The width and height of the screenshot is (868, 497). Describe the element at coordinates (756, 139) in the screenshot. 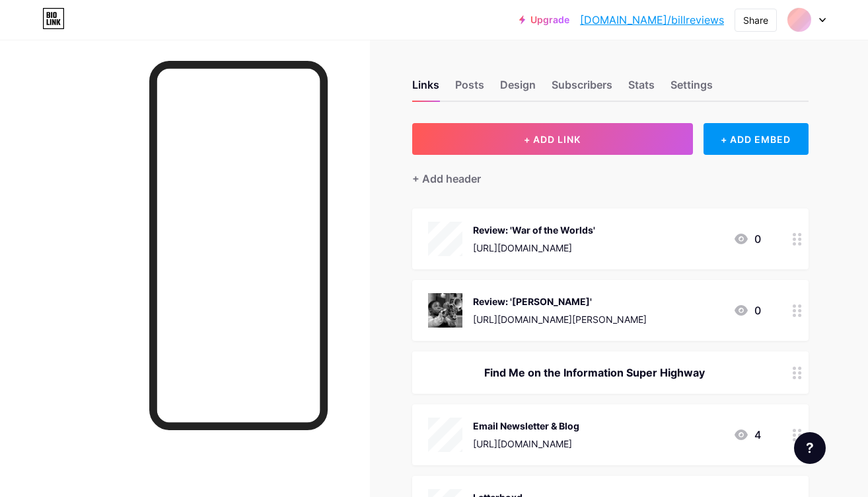

I see `div: + ADD EMBED` at that location.